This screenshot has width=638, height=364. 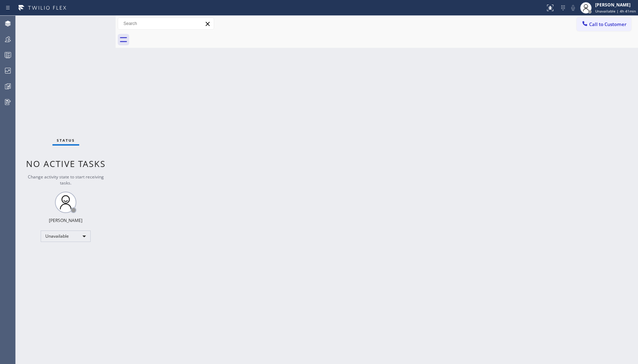 I want to click on button: Call to Customer, so click(x=603, y=24).